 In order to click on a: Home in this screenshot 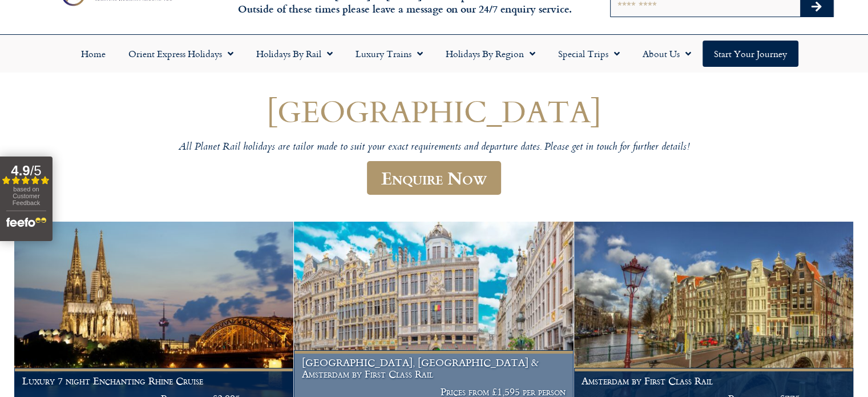, I will do `click(93, 54)`.